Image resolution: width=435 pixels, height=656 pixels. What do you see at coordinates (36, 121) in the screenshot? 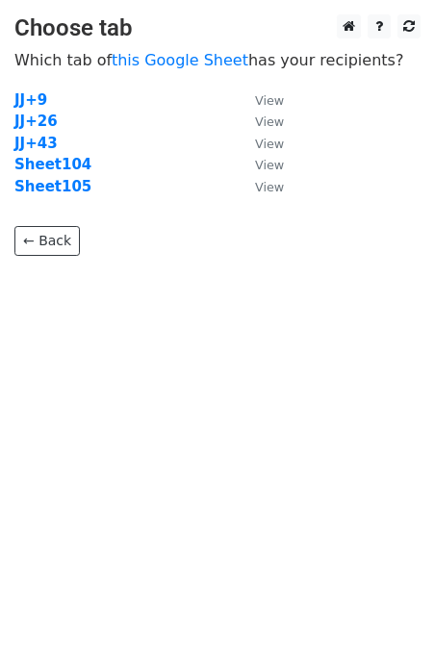
I see `strong: JJ+26` at bounding box center [36, 121].